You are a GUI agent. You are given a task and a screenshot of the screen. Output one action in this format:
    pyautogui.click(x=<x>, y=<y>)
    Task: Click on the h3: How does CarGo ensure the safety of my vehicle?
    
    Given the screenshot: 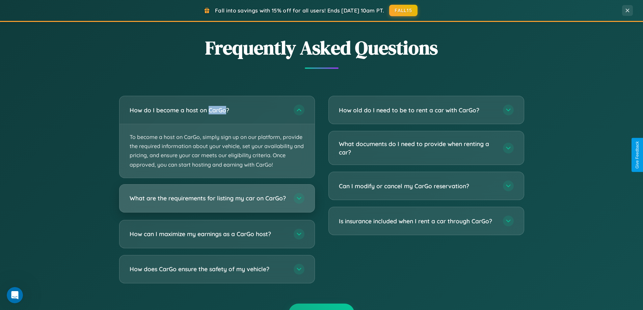 What is the action you would take?
    pyautogui.click(x=208, y=269)
    